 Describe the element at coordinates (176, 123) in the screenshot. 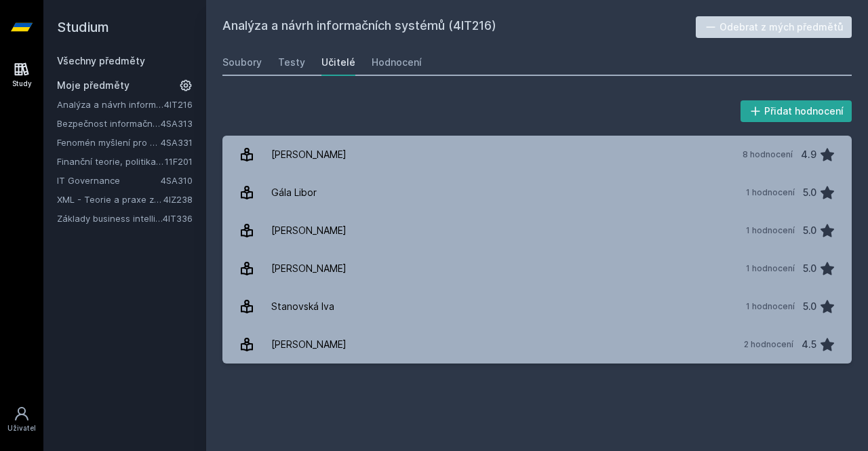

I see `a: 4SA313` at that location.